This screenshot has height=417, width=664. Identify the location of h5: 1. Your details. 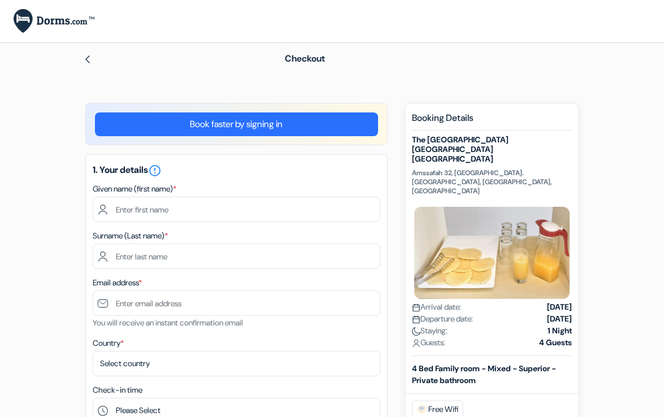
(236, 171).